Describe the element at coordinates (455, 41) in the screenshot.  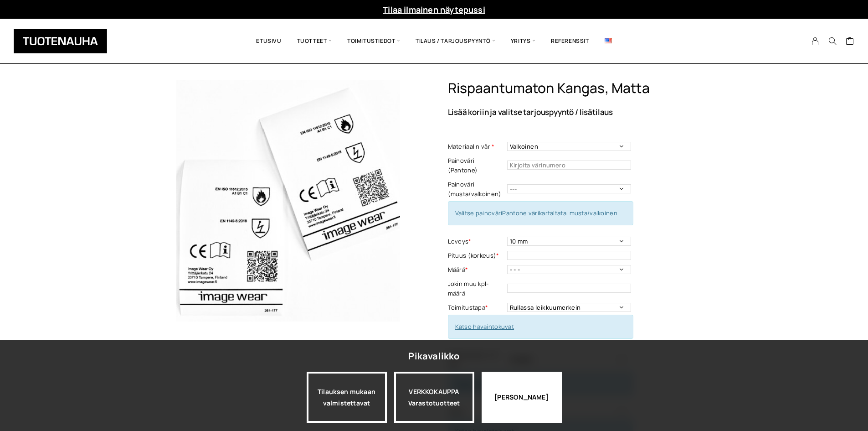
I see `span: Tilaus / Tarjouspyyntö` at that location.